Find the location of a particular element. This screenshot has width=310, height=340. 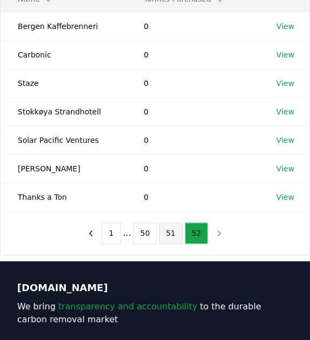

button: 52 is located at coordinates (197, 233).